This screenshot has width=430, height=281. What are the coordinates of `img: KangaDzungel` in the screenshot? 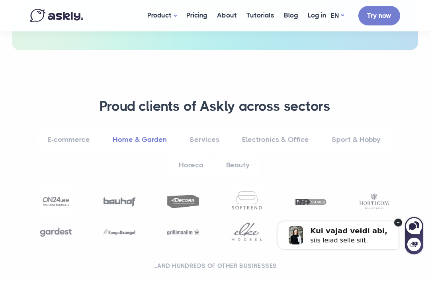 It's located at (119, 232).